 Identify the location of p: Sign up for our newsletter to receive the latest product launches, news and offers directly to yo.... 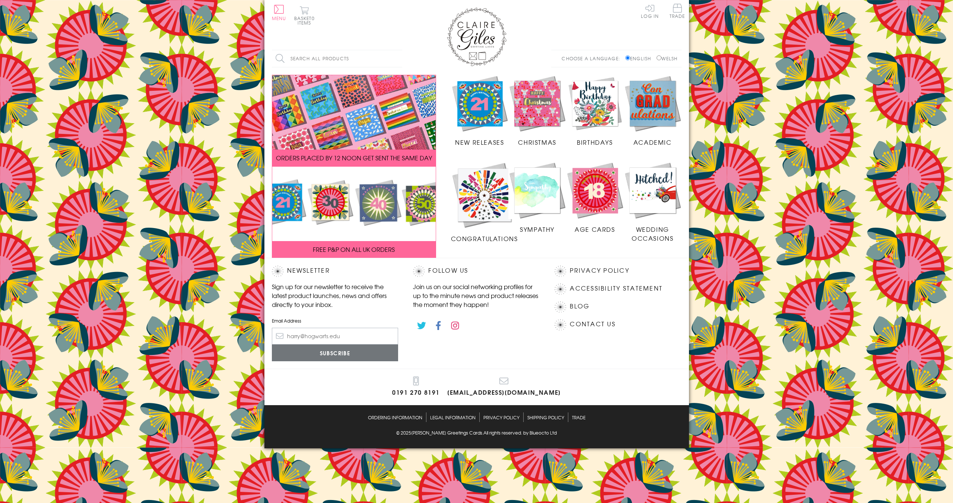
(335, 296).